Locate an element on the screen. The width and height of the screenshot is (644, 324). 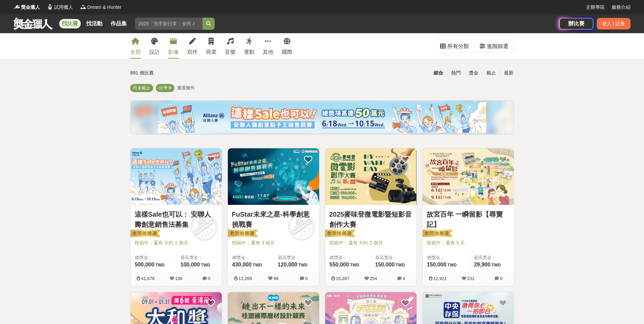
span: 430,000 is located at coordinates (242, 265).